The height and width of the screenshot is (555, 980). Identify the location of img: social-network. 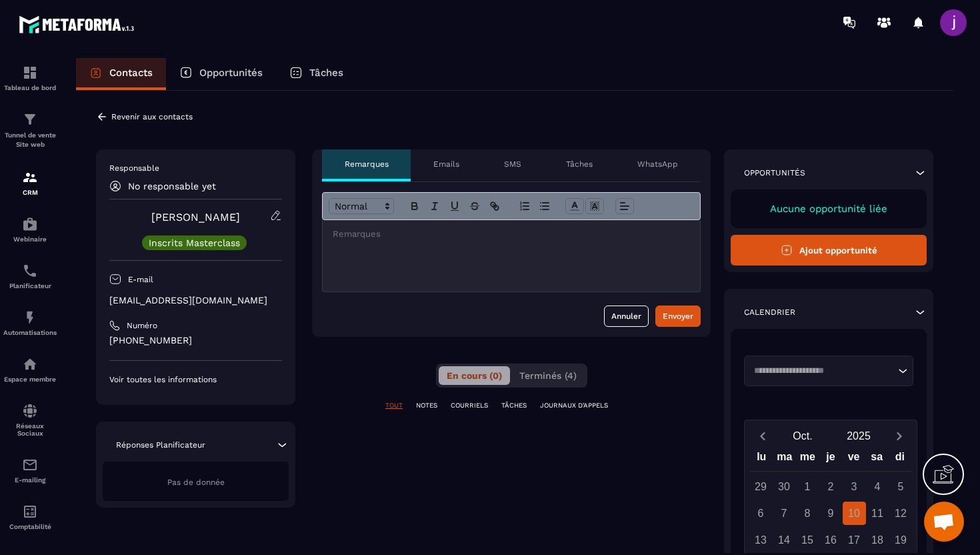
(30, 411).